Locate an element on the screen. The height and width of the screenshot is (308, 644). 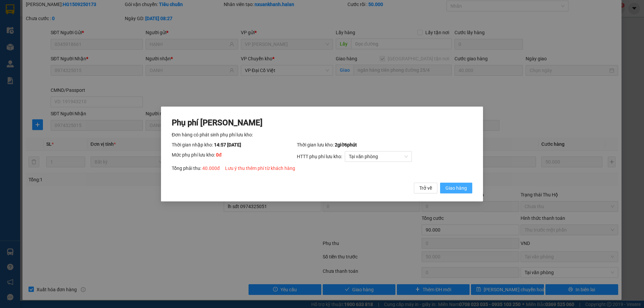
img: logo.jpg is located at coordinates (33, 25).